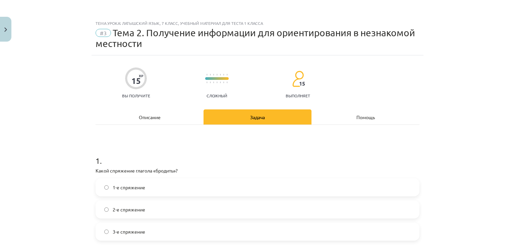 The image size is (515, 245). Describe the element at coordinates (103, 33) in the screenshot. I see `font: #3` at that location.